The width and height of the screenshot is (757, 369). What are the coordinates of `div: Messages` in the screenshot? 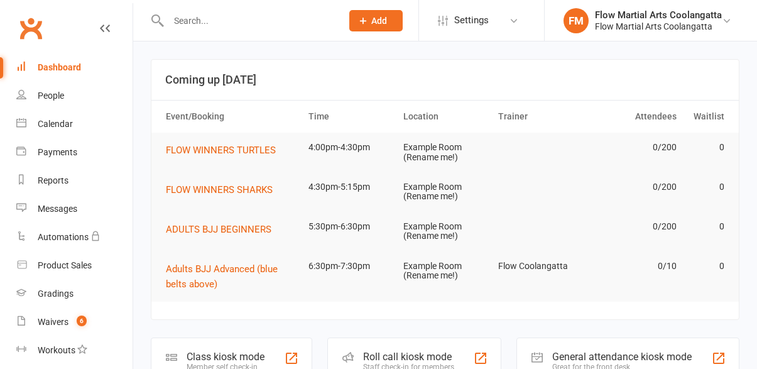 It's located at (57, 208).